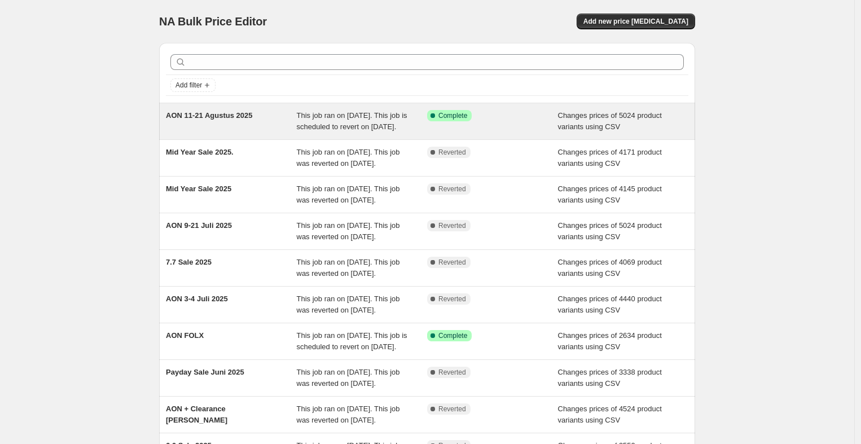 This screenshot has width=861, height=444. I want to click on span: Changes prices of 4440 product variants using CSV, so click(610, 304).